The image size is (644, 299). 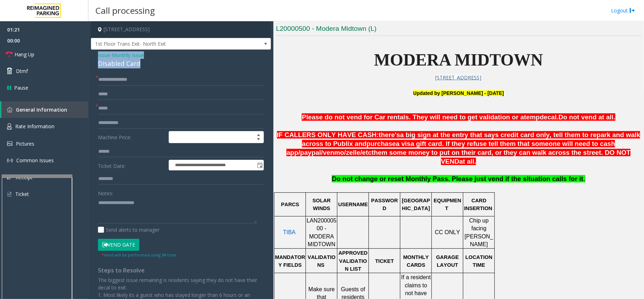 I want to click on span: CC ONLY, so click(x=447, y=232).